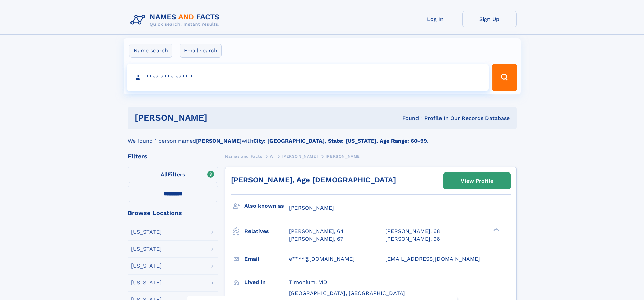  What do you see at coordinates (489, 19) in the screenshot?
I see `a: Sign Up` at bounding box center [489, 19].